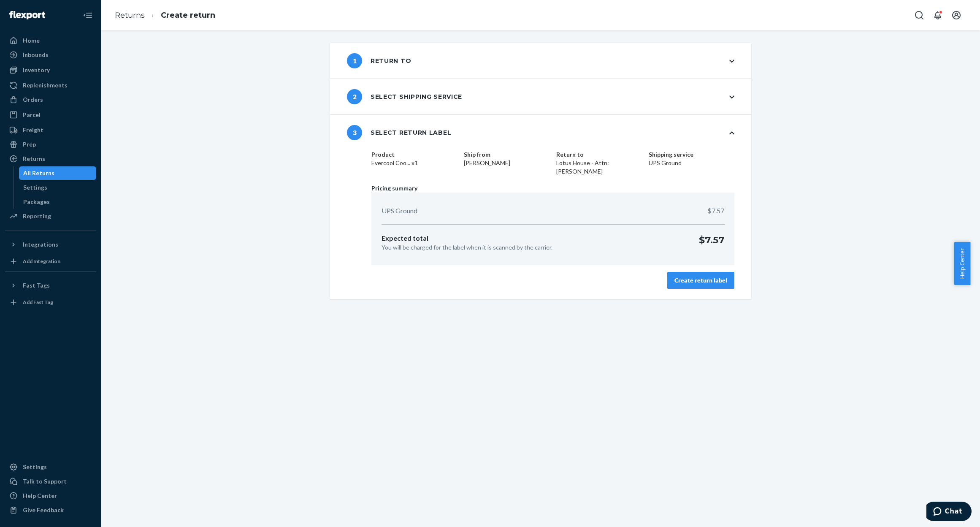 Image resolution: width=980 pixels, height=527 pixels. What do you see at coordinates (701, 280) in the screenshot?
I see `button: Create return label` at bounding box center [701, 280].